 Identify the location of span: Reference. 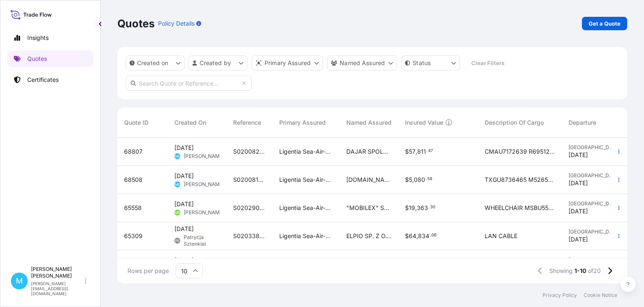
(247, 123).